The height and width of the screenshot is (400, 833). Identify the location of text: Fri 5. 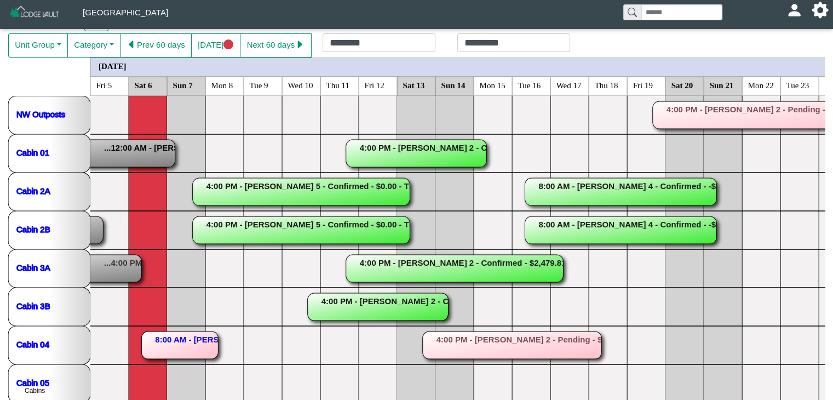
(104, 85).